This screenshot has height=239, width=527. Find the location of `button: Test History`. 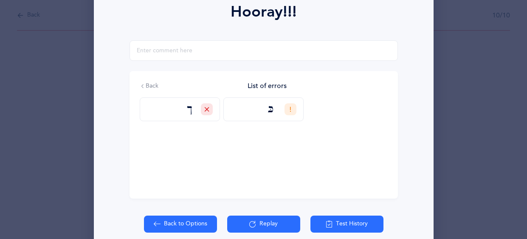

button: Test History is located at coordinates (347, 224).